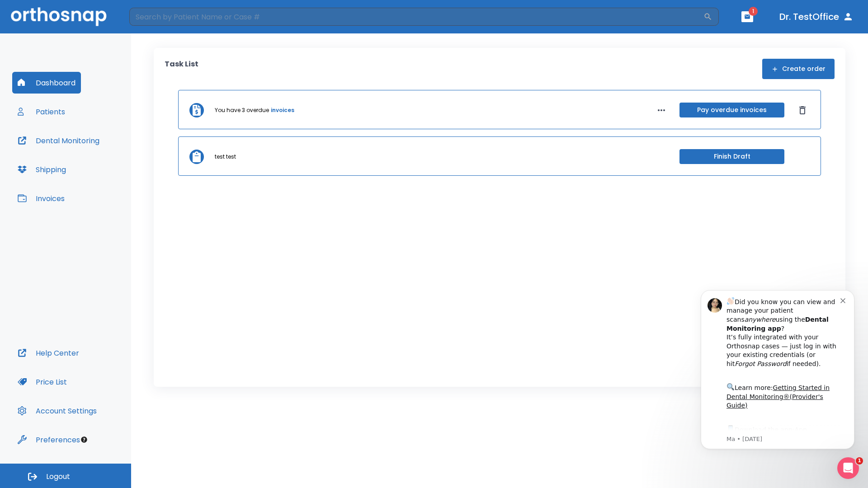  Describe the element at coordinates (88, 122) in the screenshot. I see `a: (Provider's Guide)` at that location.